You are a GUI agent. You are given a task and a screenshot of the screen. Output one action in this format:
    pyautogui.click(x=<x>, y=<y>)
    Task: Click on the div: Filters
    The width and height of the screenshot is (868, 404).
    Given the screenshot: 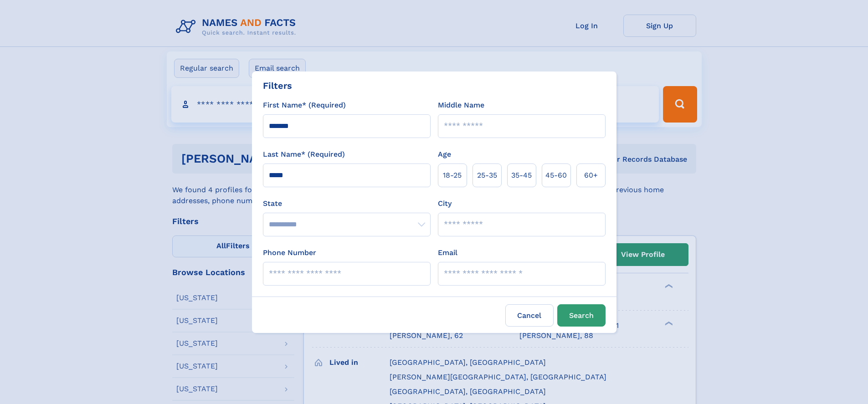 What is the action you would take?
    pyautogui.click(x=277, y=86)
    